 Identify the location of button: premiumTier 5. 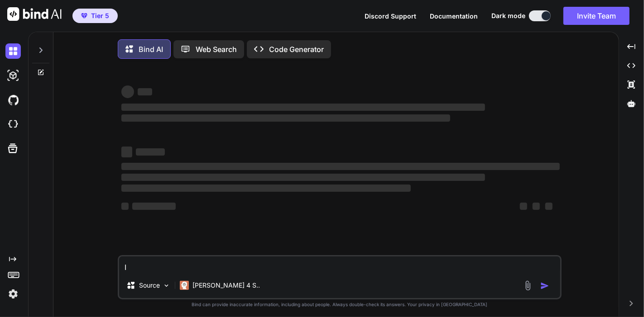
(95, 16).